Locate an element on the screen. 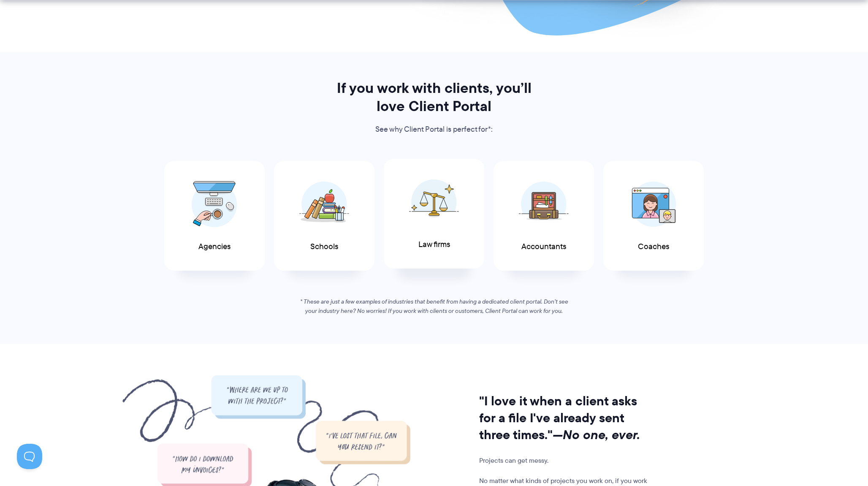  span: Coaches is located at coordinates (653, 246).